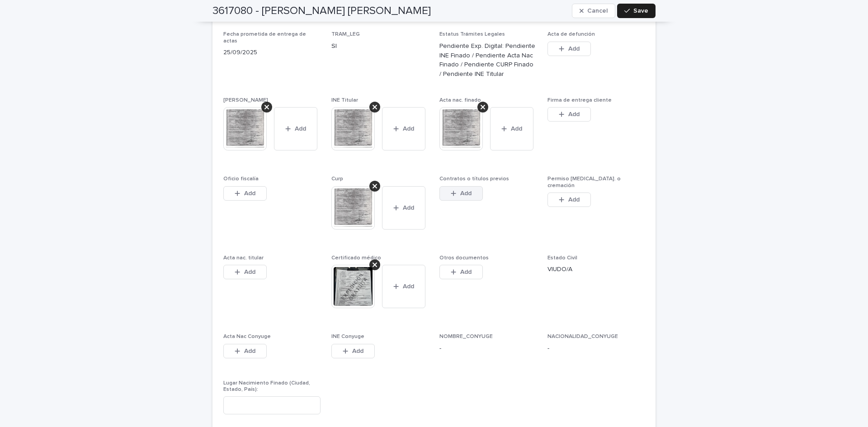  Describe the element at coordinates (247, 337) in the screenshot. I see `span: Acta Nac Conyuge` at that location.